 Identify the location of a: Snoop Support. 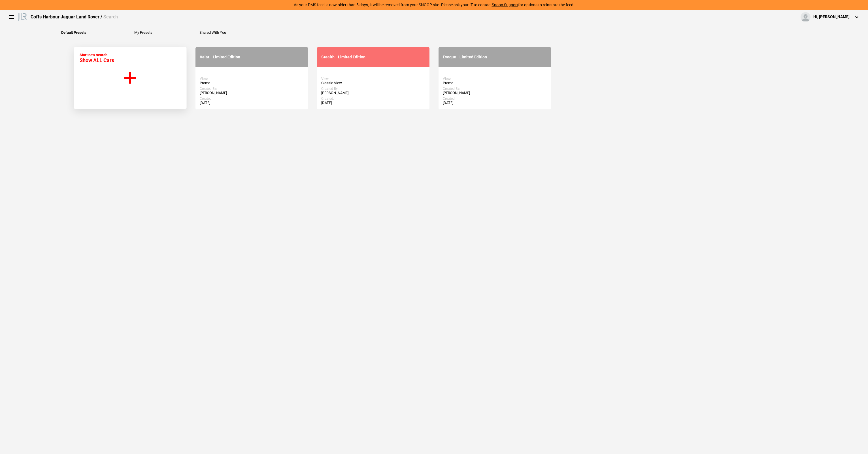
(505, 5).